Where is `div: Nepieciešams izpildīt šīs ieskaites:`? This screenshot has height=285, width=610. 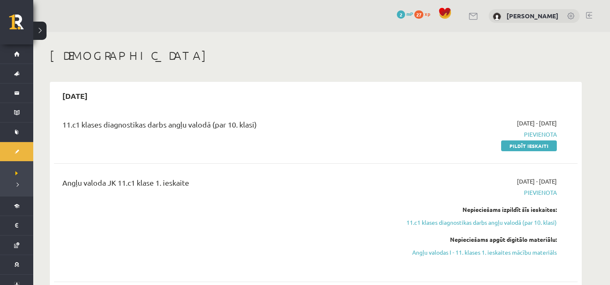 div: Nepieciešams izpildīt šīs ieskaites: is located at coordinates (478, 209).